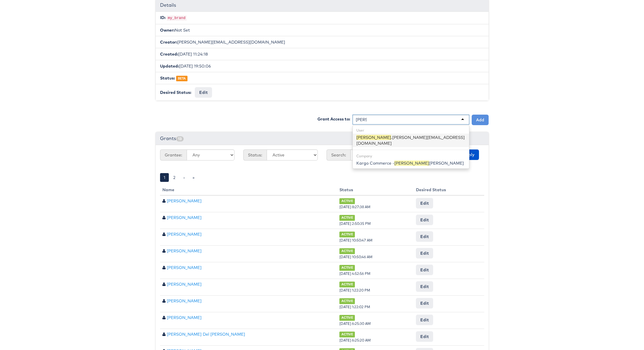 This screenshot has height=350, width=644. What do you see at coordinates (169, 54) in the screenshot?
I see `b: Created:` at bounding box center [169, 54].